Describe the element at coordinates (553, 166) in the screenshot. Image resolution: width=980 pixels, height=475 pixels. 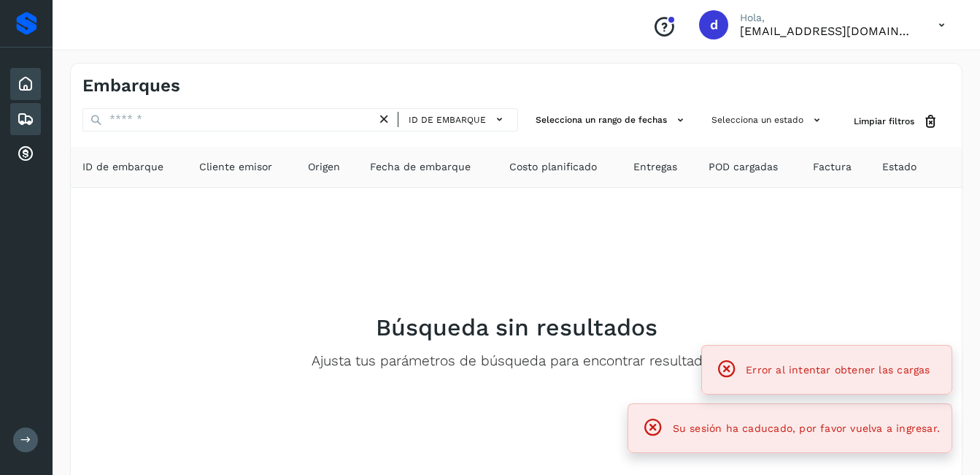
I see `span: Costo planificado` at that location.